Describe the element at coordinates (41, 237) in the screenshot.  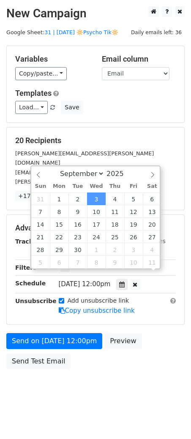
I see `span: September 21, 2025` at that location.